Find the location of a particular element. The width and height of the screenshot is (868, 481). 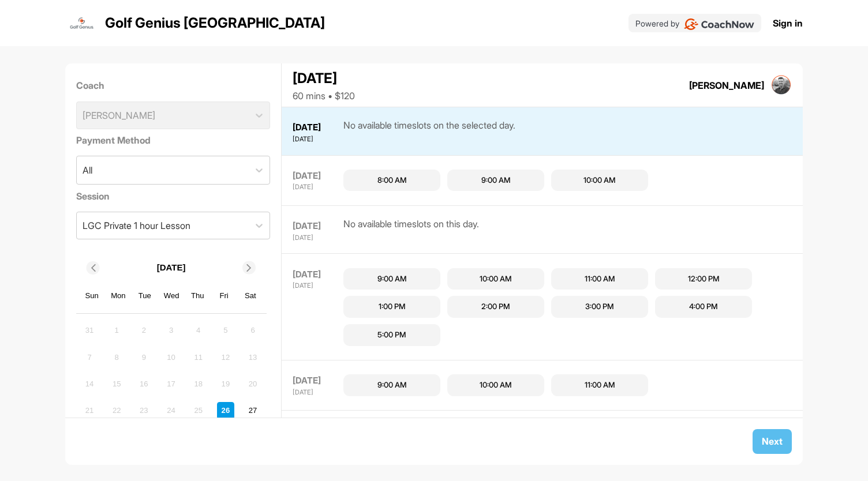

div: Not available Sunday, September 14th, 2025 is located at coordinates (89, 384).